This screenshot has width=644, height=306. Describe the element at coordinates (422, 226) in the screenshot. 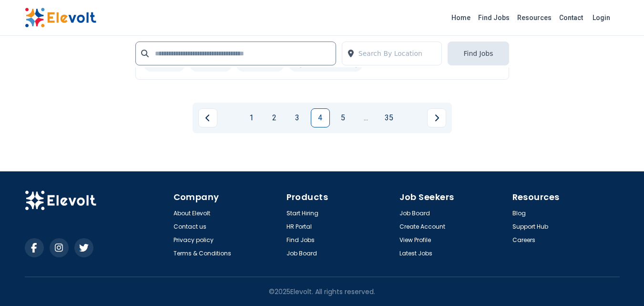

I see `a: Create Account` at that location.